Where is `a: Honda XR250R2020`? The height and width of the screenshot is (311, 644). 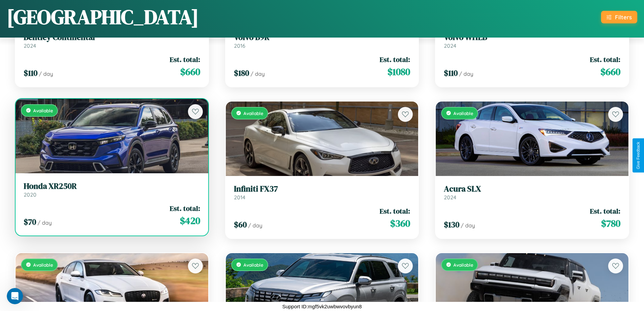 a: Honda XR250R2020 is located at coordinates (112, 190).